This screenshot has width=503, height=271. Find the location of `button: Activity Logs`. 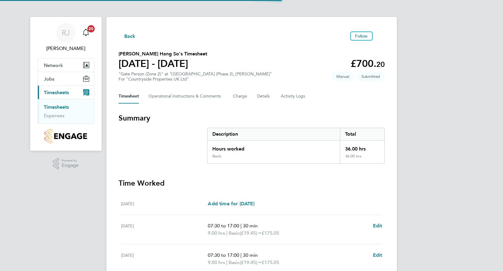

button: Activity Logs is located at coordinates (293, 96).